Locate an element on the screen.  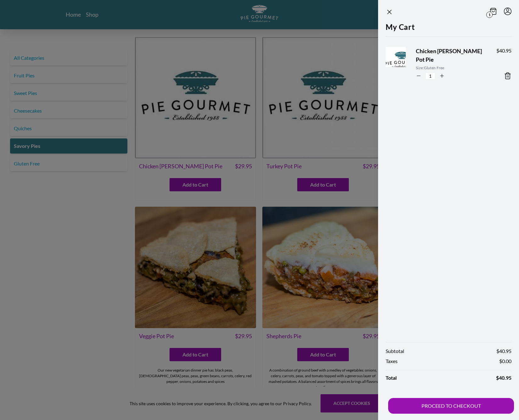
span: Taxes is located at coordinates (391, 361).